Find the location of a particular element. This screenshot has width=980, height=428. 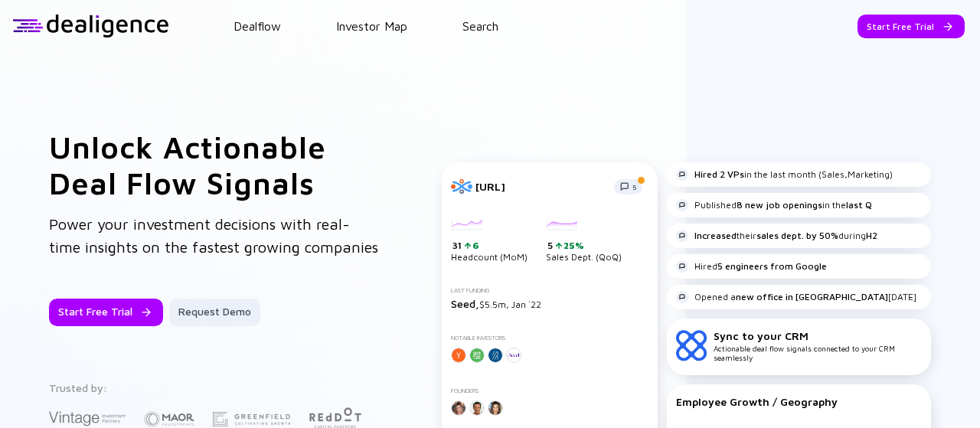

div: 5 is located at coordinates (584, 246).